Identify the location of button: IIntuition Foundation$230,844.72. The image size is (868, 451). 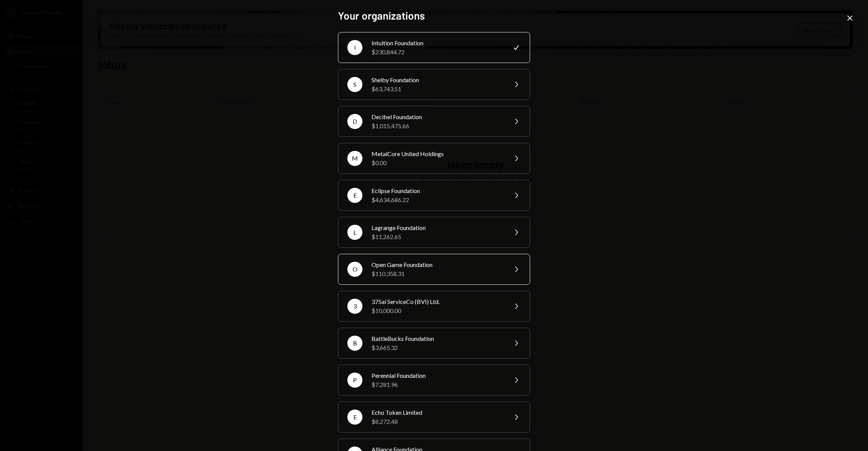
(434, 48).